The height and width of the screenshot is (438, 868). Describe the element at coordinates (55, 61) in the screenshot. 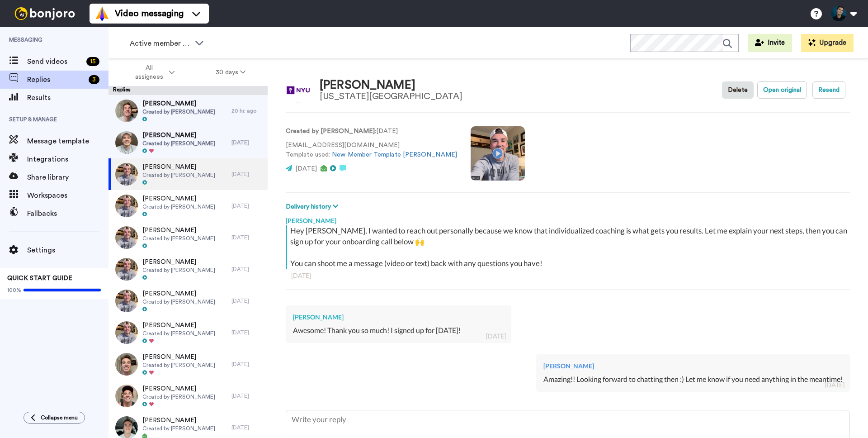

I see `span: Send videos` at that location.